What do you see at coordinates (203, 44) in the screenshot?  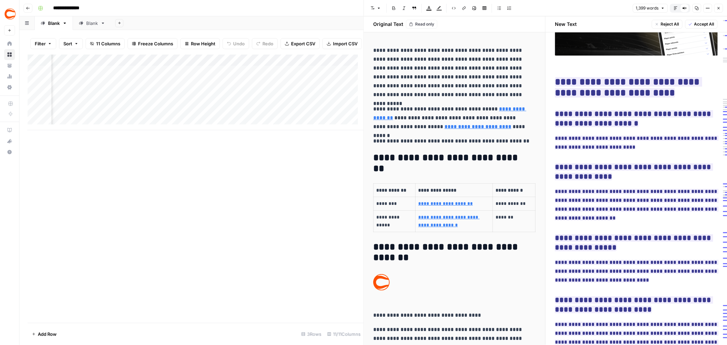 I see `span: Row Height` at bounding box center [203, 44].